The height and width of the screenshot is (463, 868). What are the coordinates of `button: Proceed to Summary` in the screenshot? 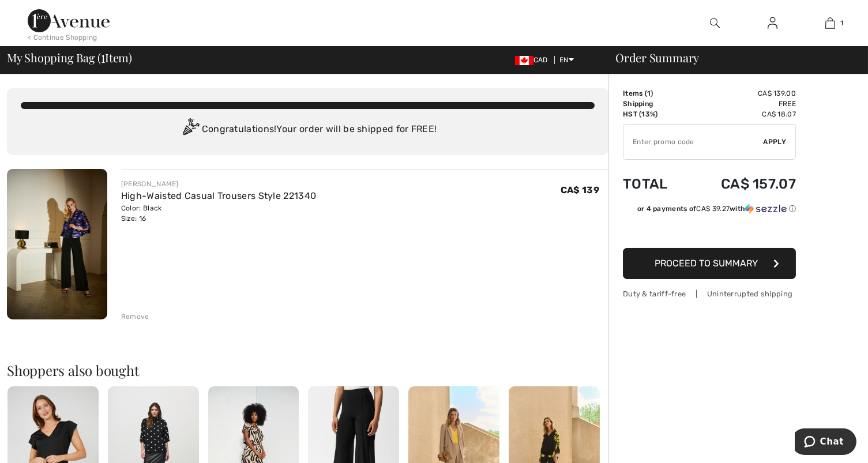 It's located at (709, 264).